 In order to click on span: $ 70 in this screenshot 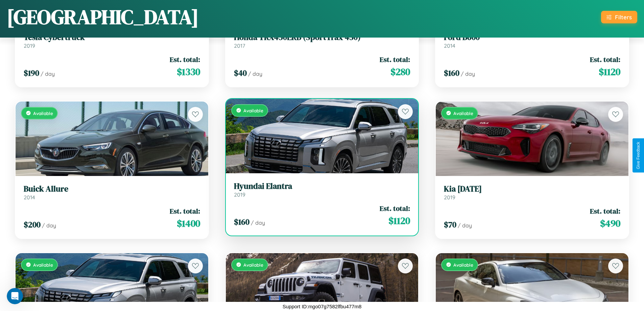, I will do `click(450, 224)`.